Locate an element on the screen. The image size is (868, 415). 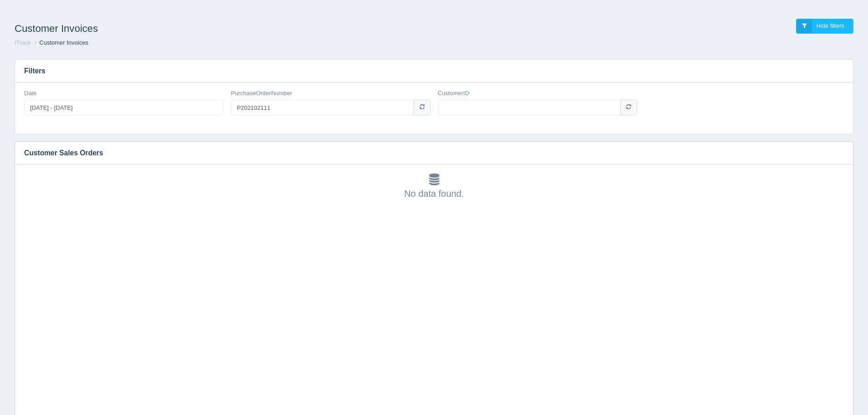
a: Hide filters is located at coordinates (825, 26).